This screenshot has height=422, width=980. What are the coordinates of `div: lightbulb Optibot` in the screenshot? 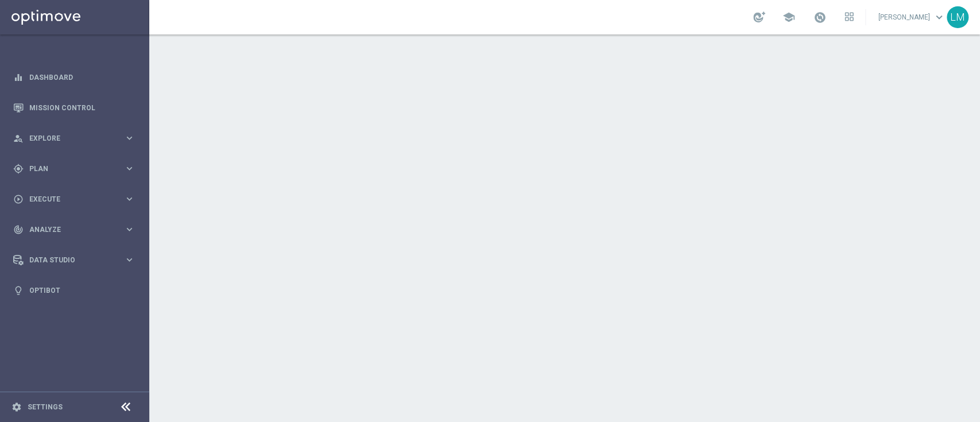 It's located at (74, 291).